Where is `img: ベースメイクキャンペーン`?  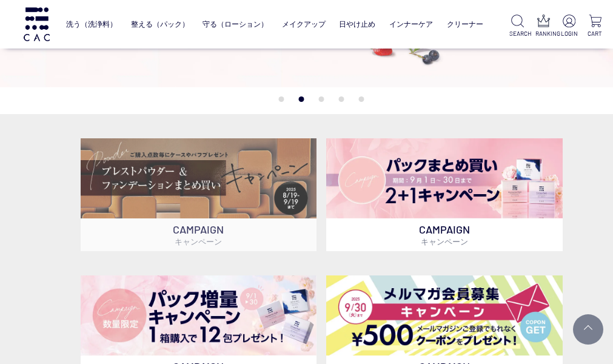
img: ベースメイクキャンペーン is located at coordinates (199, 178).